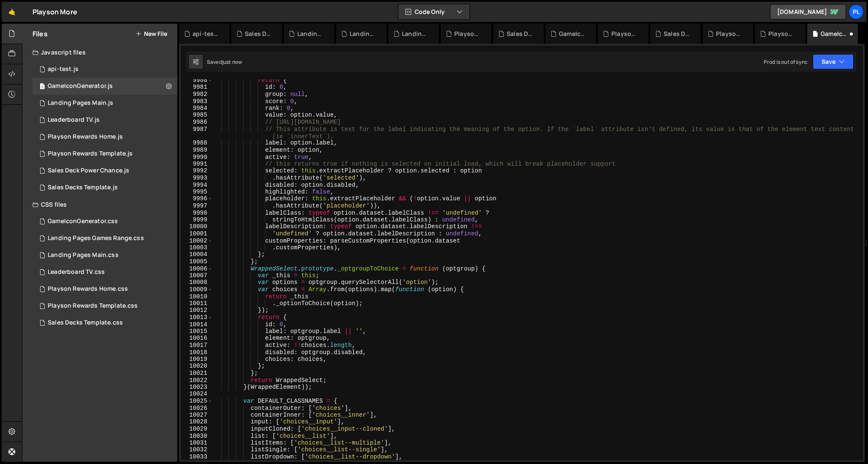  What do you see at coordinates (197, 227) in the screenshot?
I see `div: 10000` at bounding box center [197, 227].